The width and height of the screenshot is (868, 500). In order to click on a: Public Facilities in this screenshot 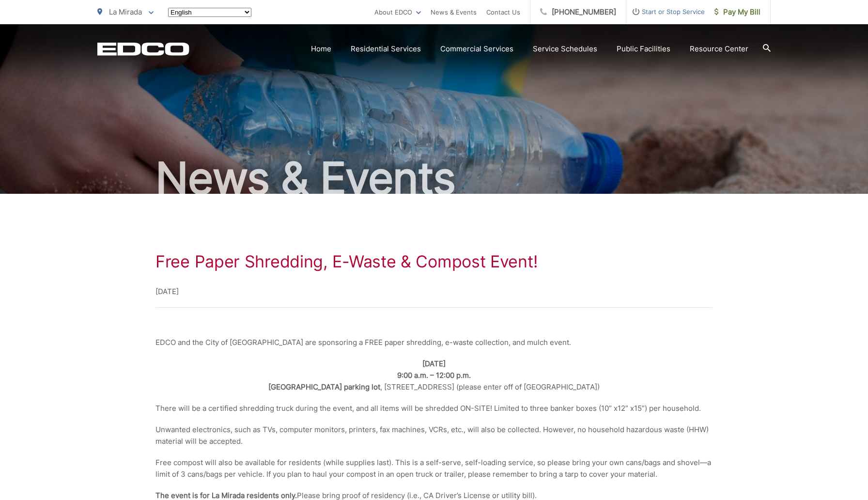, I will do `click(643, 49)`.